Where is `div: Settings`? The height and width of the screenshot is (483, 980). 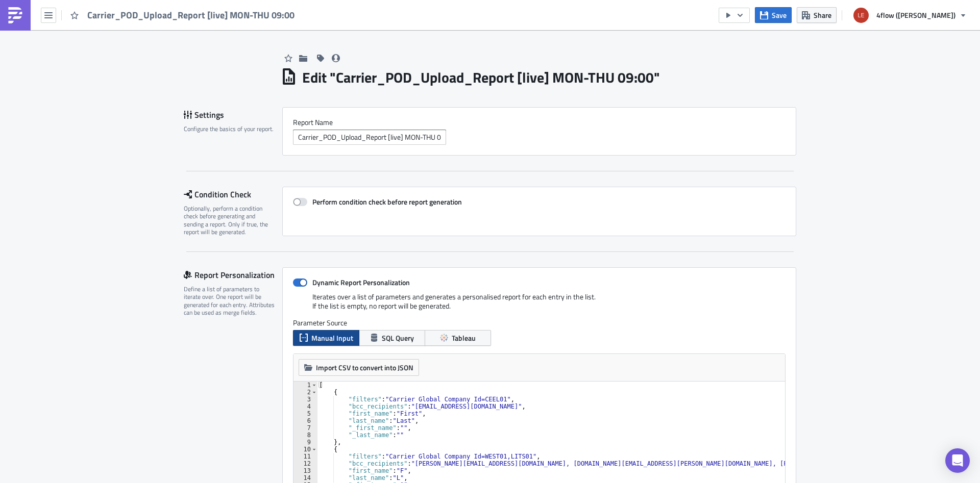 div: Settings is located at coordinates (233, 115).